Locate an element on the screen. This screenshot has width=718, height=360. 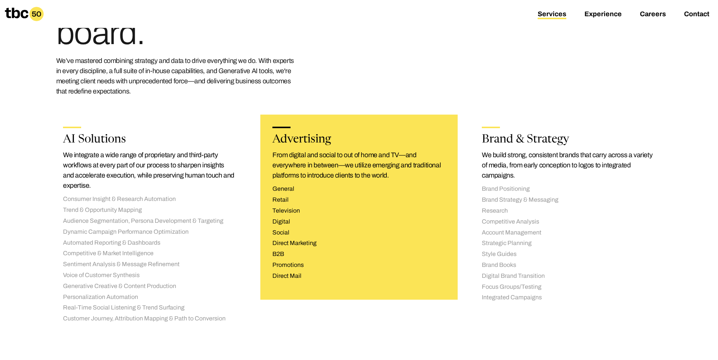
a: Services is located at coordinates (552, 15).